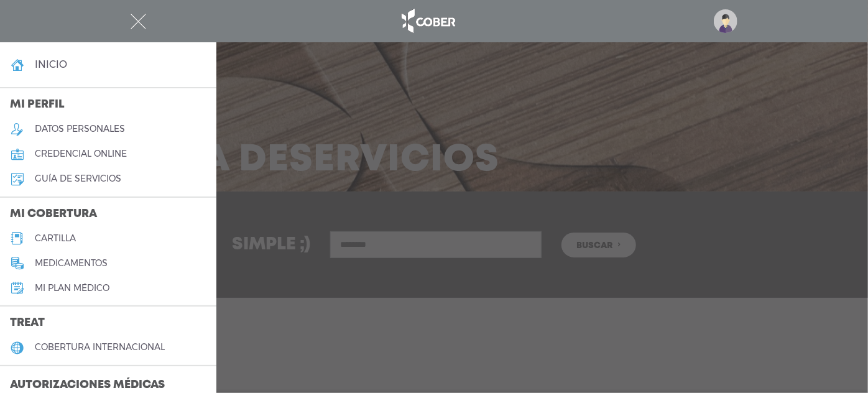 Image resolution: width=868 pixels, height=393 pixels. What do you see at coordinates (80, 129) in the screenshot?
I see `h5: datos personales` at bounding box center [80, 129].